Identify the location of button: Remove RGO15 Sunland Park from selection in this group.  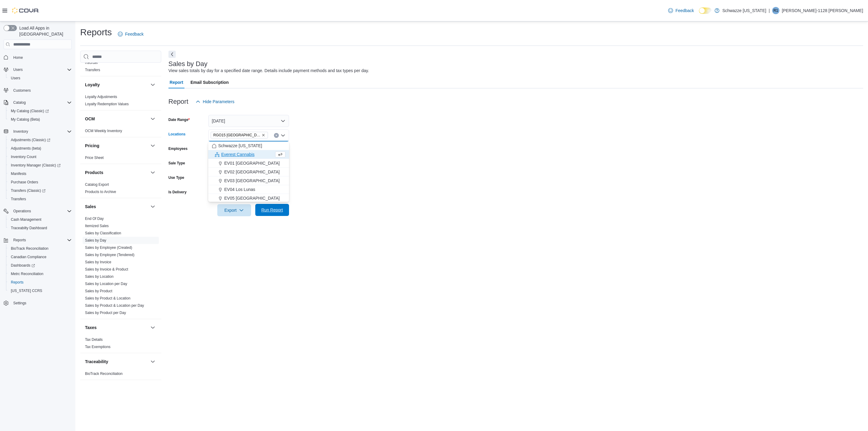
(264, 135).